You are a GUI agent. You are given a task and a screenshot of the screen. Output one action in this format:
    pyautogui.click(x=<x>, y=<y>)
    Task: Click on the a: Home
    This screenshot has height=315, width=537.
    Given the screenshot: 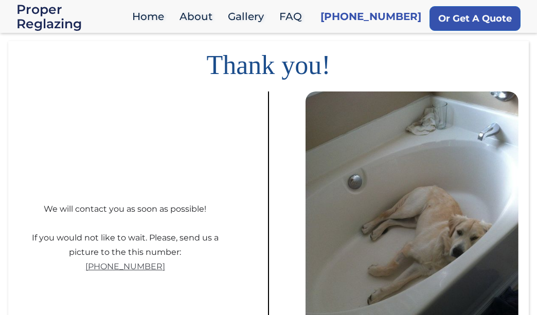 What is the action you would take?
    pyautogui.click(x=151, y=16)
    